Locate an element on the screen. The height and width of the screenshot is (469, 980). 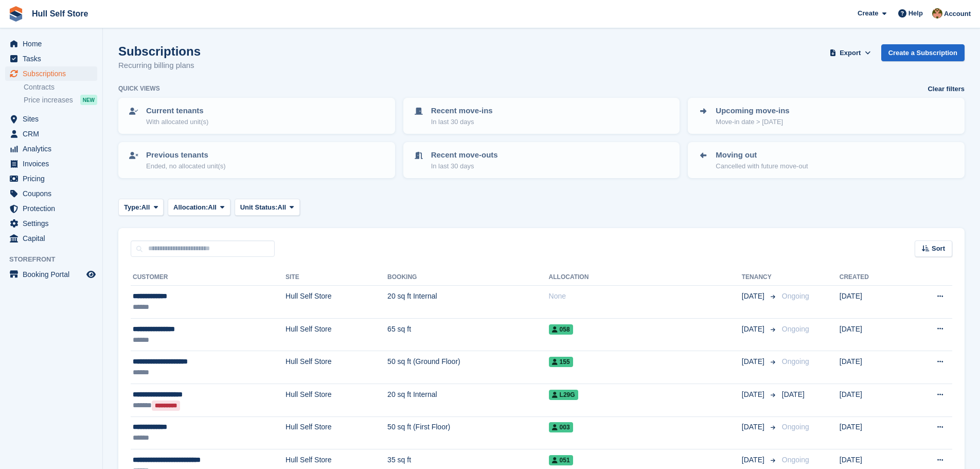
th: Customer is located at coordinates (208, 277).